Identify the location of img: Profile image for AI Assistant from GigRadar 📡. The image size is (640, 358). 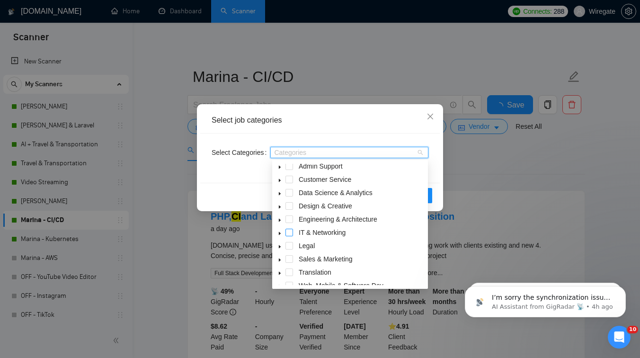
(29, 36).